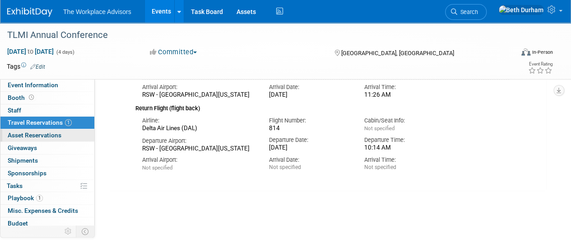 The width and height of the screenshot is (571, 249). I want to click on a: Search, so click(466, 12).